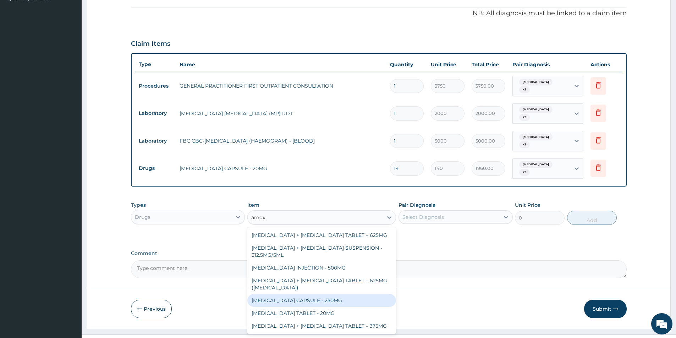 Image resolution: width=676 pixels, height=338 pixels. What do you see at coordinates (151, 44) in the screenshot?
I see `h3: Claim Items` at bounding box center [151, 44].